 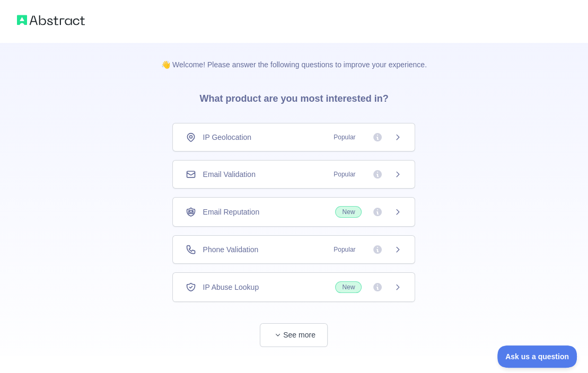 What do you see at coordinates (230, 249) in the screenshot?
I see `span: Phone Validation` at bounding box center [230, 249].